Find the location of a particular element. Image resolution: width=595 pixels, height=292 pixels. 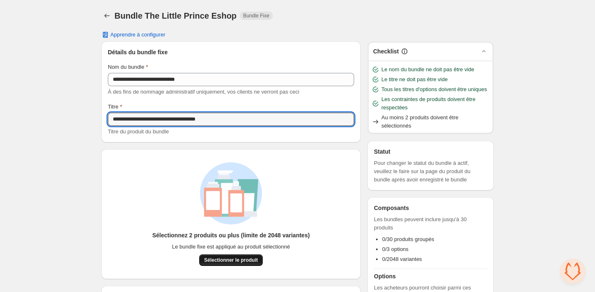

span: 0/3 options is located at coordinates (396, 249).